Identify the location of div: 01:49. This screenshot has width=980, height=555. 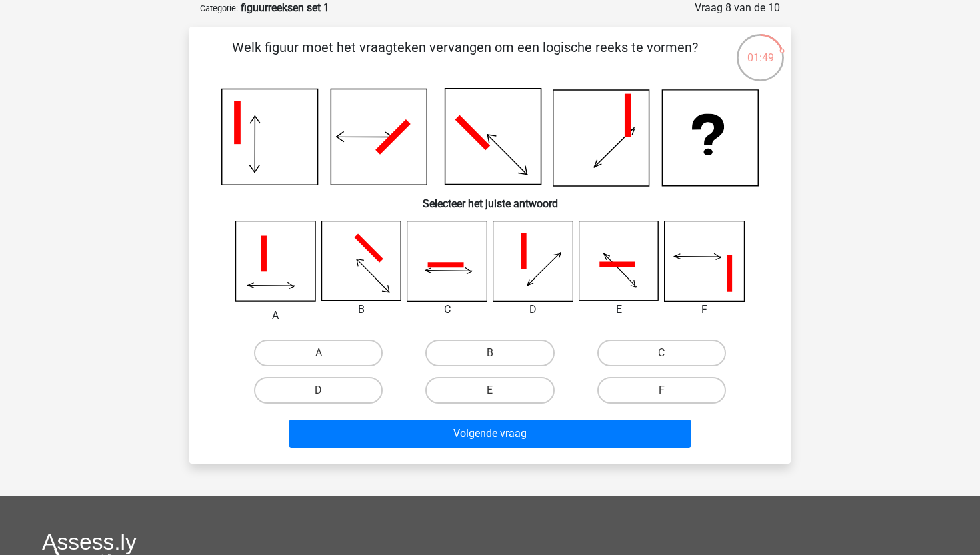
(760, 50).